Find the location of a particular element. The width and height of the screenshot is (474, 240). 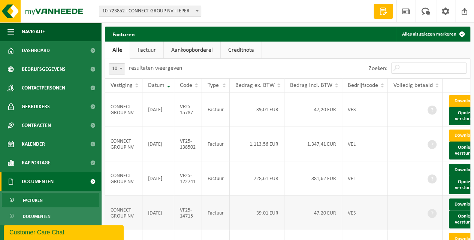

span: Navigatie is located at coordinates (33, 32).